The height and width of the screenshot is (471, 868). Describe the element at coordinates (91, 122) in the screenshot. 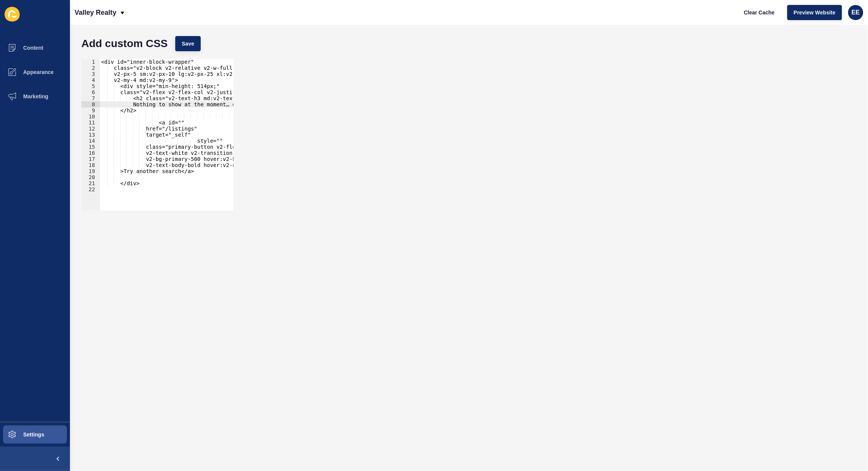

I see `div: 11` at that location.